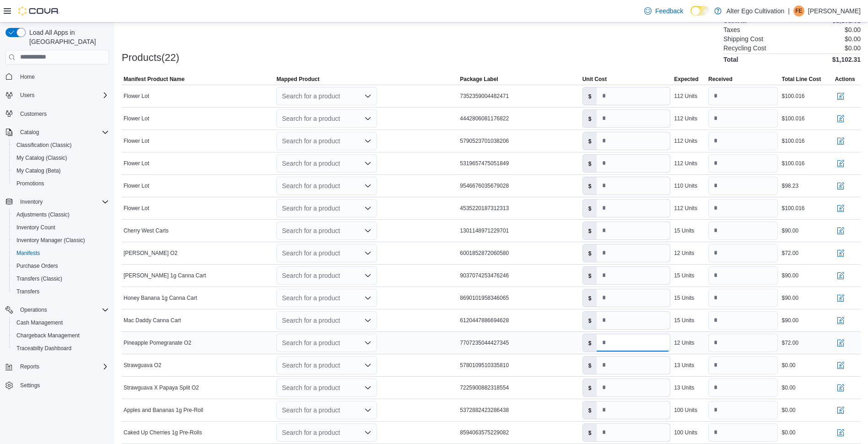  I want to click on span: Honey Banana 1g Canna Cart, so click(160, 298).